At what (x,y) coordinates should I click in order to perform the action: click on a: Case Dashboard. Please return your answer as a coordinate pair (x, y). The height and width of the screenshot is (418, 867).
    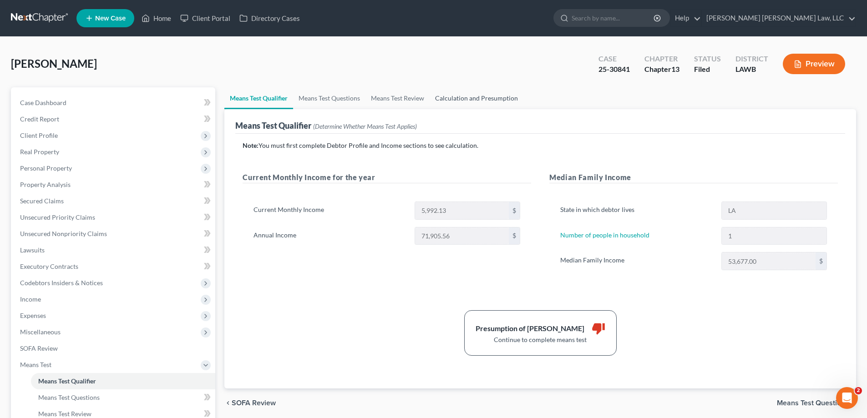
    Looking at the image, I should click on (114, 103).